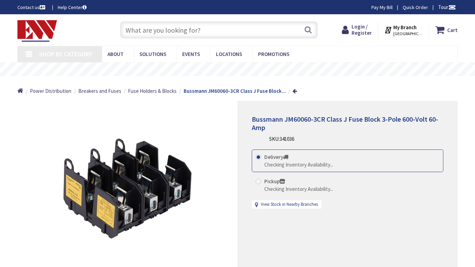  Describe the element at coordinates (50, 91) in the screenshot. I see `a: Power Distribution` at that location.